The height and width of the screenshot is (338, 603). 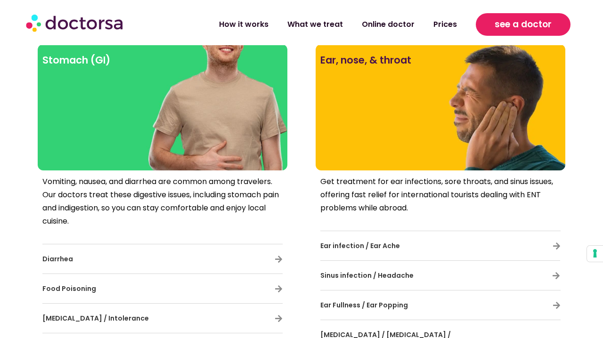 What do you see at coordinates (244, 25) in the screenshot?
I see `a: How it works` at bounding box center [244, 25].